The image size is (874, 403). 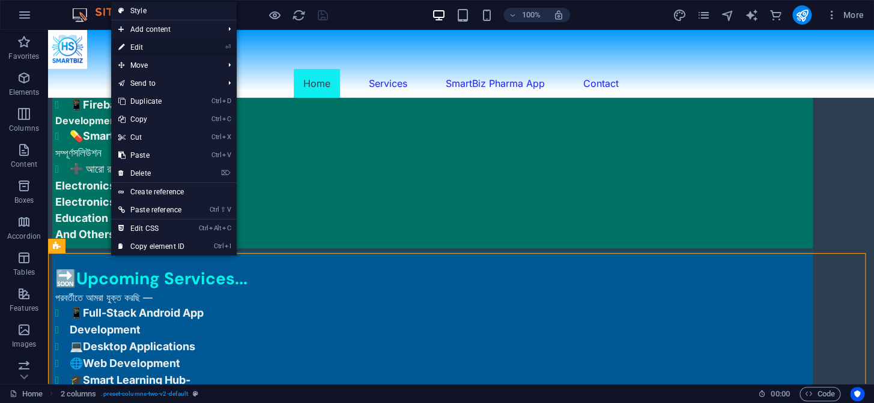 What do you see at coordinates (165, 29) in the screenshot?
I see `span: Add content` at bounding box center [165, 29].